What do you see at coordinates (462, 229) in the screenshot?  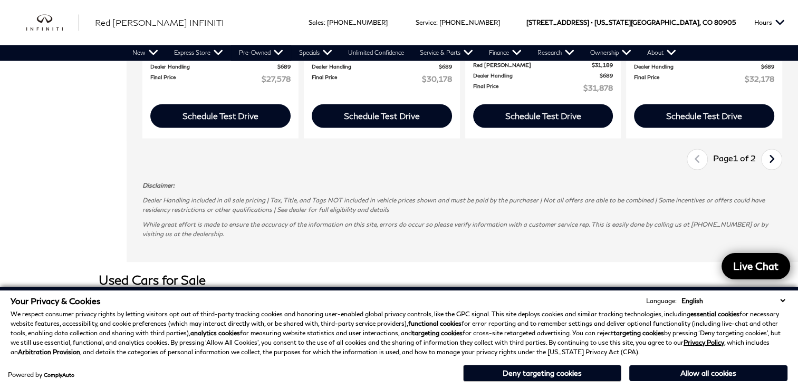 I see `p: While great effort is made to ensure the accuracy of the information on this site, errors do occu...` at bounding box center [462, 229].